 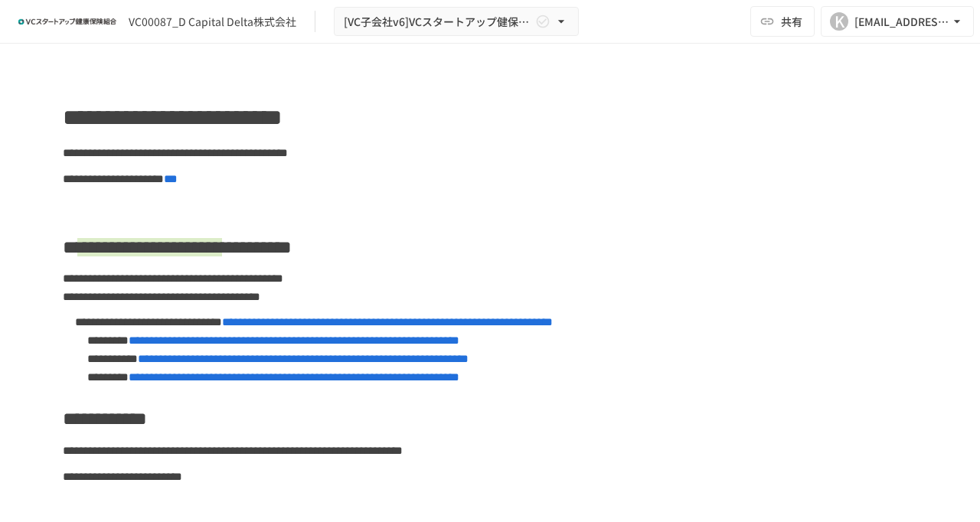 What do you see at coordinates (792, 21) in the screenshot?
I see `span: 共有` at bounding box center [792, 21].